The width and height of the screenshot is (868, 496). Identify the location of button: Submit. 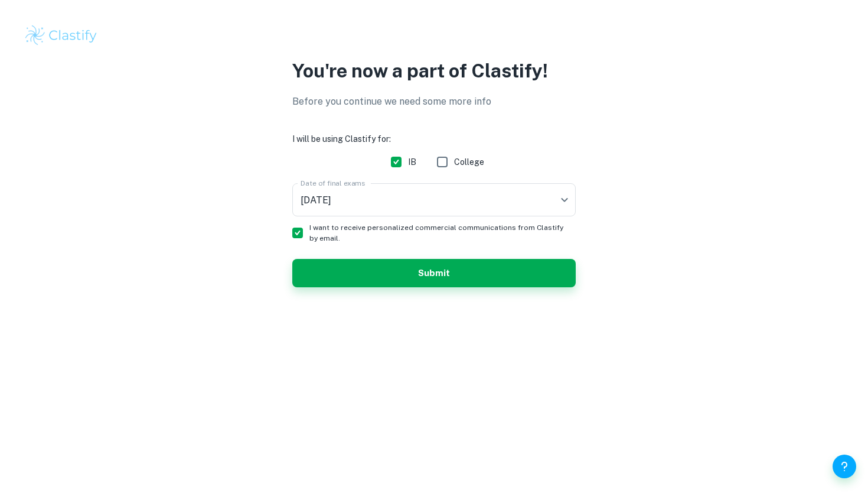
(434, 273).